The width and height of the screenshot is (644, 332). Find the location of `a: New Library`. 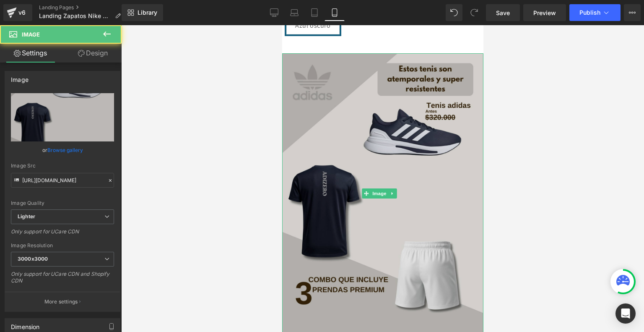

a: New Library is located at coordinates (142, 13).